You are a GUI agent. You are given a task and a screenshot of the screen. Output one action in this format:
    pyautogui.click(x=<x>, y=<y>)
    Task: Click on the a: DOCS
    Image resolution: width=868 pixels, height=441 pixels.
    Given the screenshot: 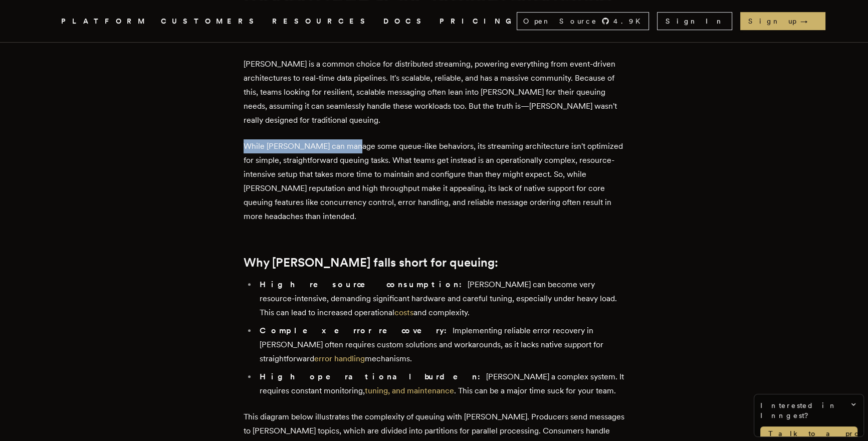 What is the action you would take?
    pyautogui.click(x=405, y=21)
    